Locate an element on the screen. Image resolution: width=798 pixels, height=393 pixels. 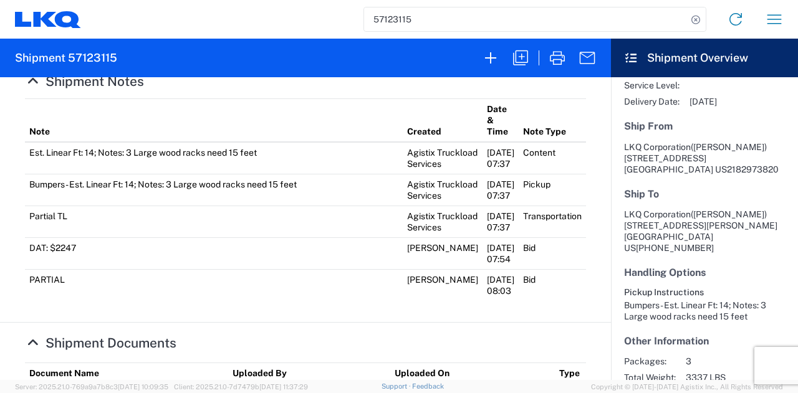
h5: Other Information is located at coordinates (704, 341).